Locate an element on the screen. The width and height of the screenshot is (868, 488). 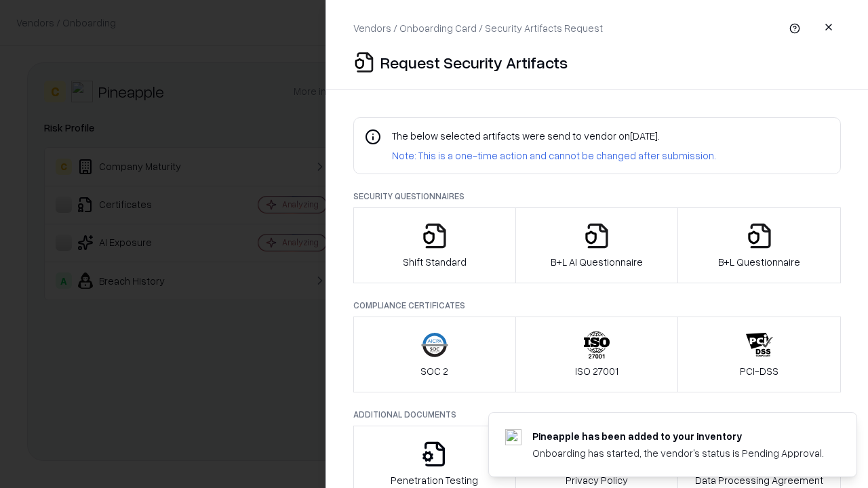
button: B+L AI Questionnaire is located at coordinates (597, 245).